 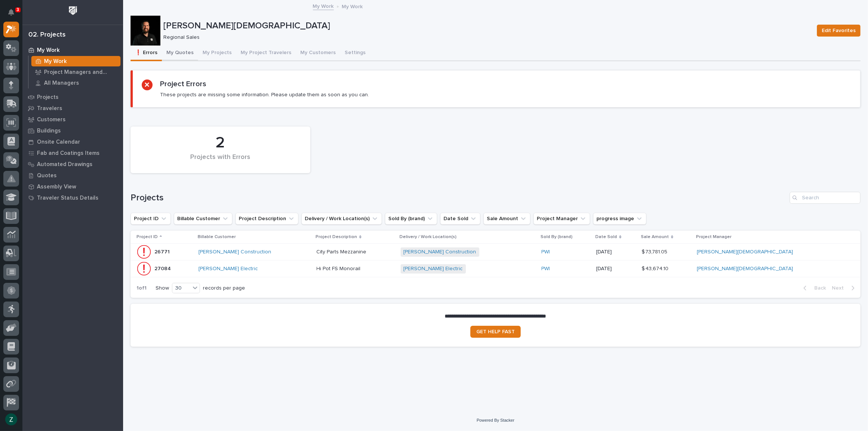 What do you see at coordinates (51, 120) in the screenshot?
I see `p: Customers` at bounding box center [51, 120].